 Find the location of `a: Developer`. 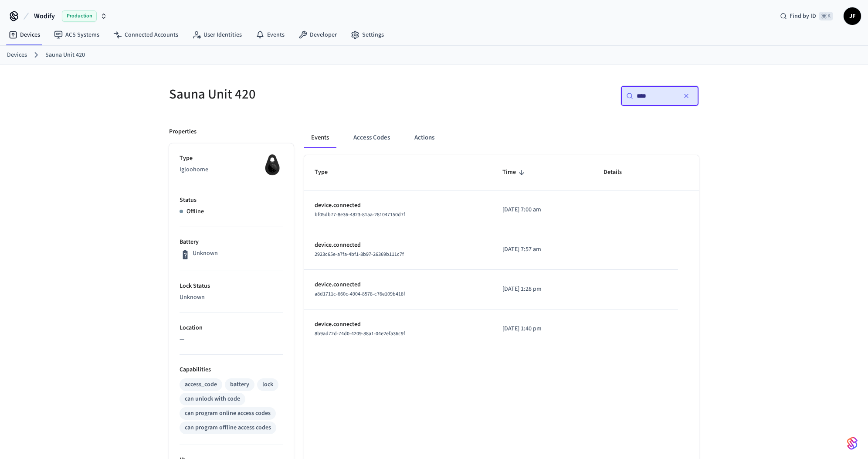

a: Developer is located at coordinates (318, 35).